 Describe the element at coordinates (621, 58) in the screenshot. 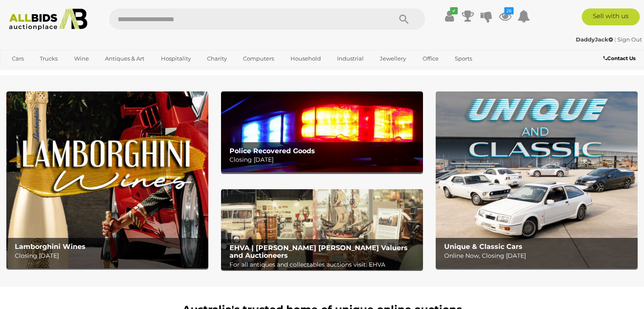

I see `a: Contact Us` at that location.